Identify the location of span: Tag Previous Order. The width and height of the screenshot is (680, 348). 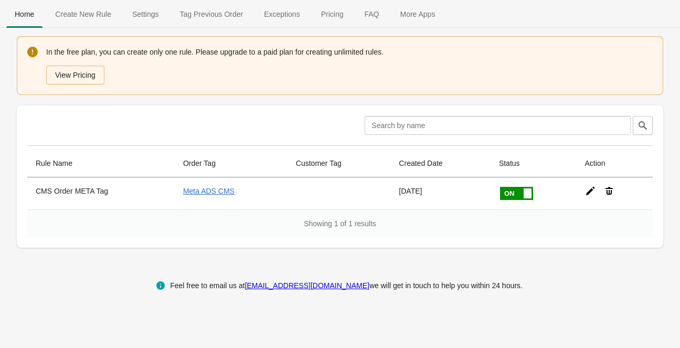
(211, 14).